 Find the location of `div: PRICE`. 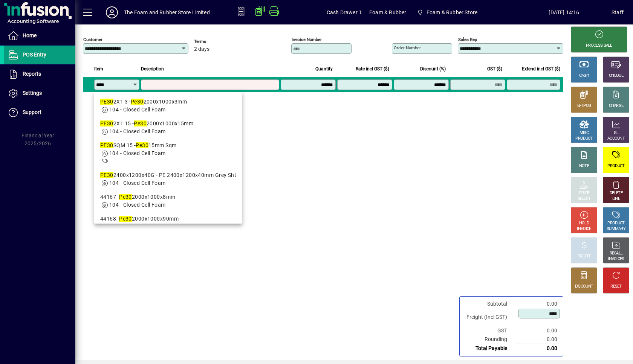

div: PRICE is located at coordinates (584, 193).